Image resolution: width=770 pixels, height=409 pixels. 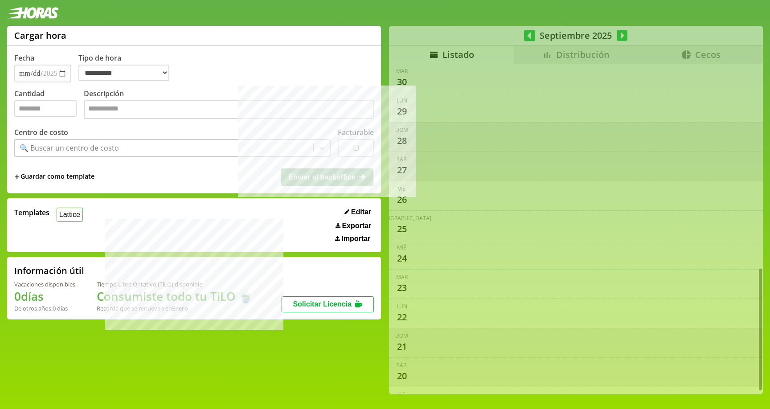 I want to click on span: +Guardar como template, so click(x=54, y=177).